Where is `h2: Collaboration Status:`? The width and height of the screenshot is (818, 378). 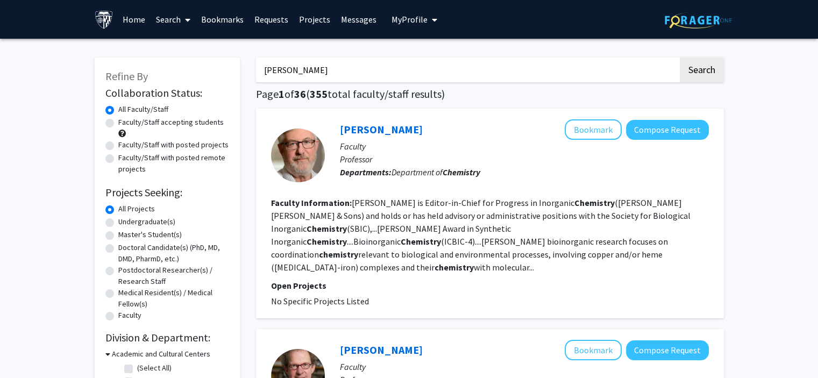
h2: Collaboration Status: is located at coordinates (167, 93).